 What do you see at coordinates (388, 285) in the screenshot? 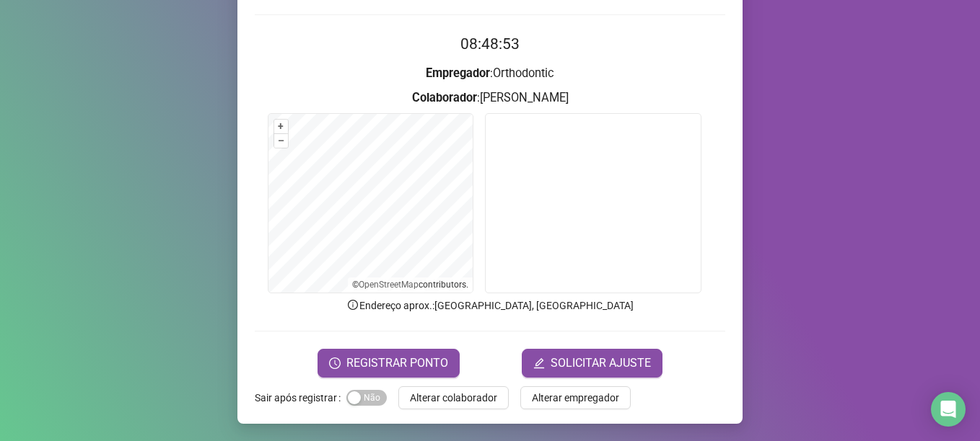
I see `a: OpenStreetMap` at bounding box center [388, 285].